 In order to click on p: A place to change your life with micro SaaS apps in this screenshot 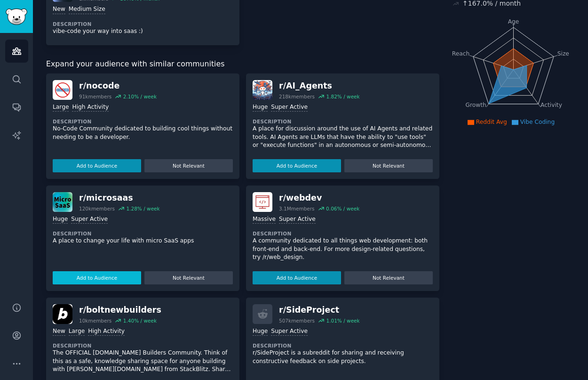, I will do `click(142, 241)`.